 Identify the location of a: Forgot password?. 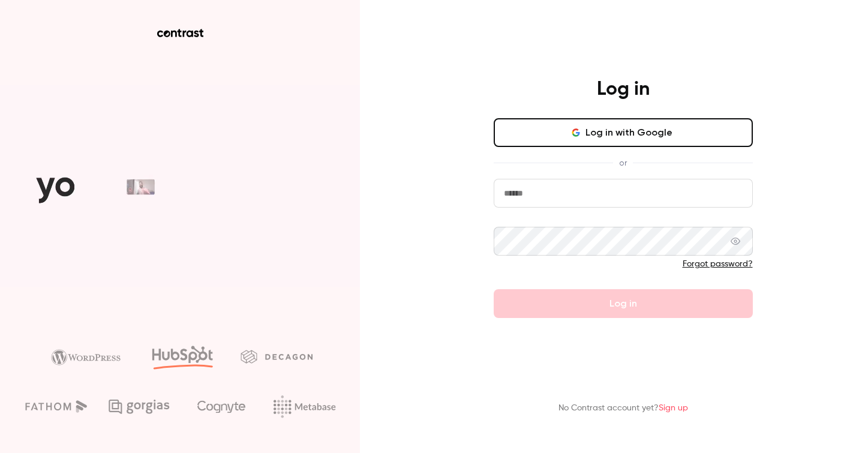
(718, 264).